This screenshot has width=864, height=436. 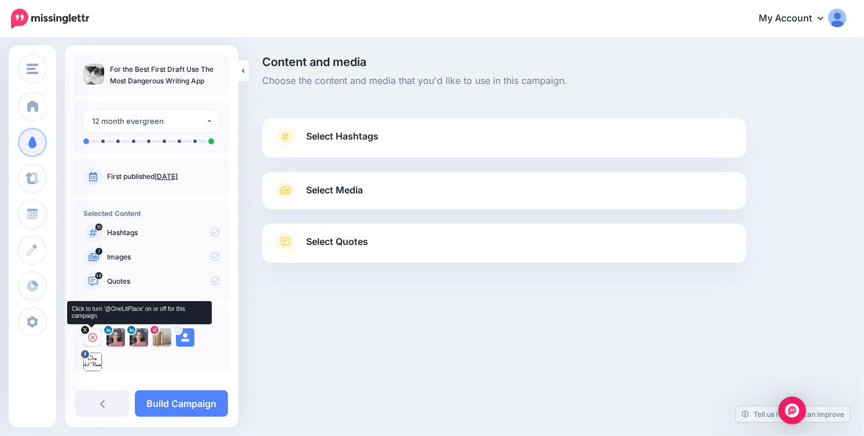 What do you see at coordinates (99, 275) in the screenshot?
I see `span: 14` at bounding box center [99, 275].